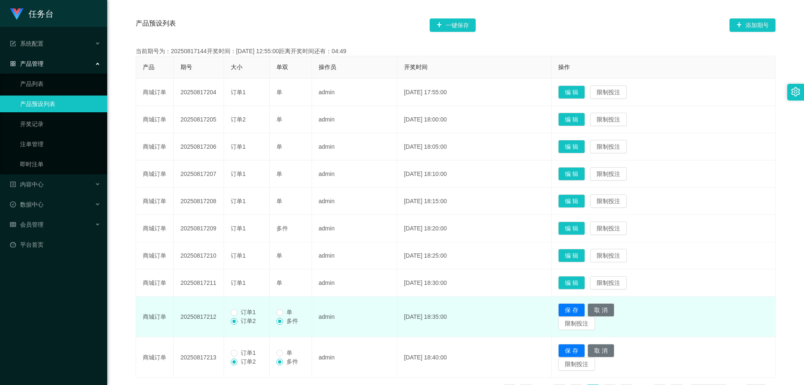  I want to click on a: 注单管理, so click(60, 144).